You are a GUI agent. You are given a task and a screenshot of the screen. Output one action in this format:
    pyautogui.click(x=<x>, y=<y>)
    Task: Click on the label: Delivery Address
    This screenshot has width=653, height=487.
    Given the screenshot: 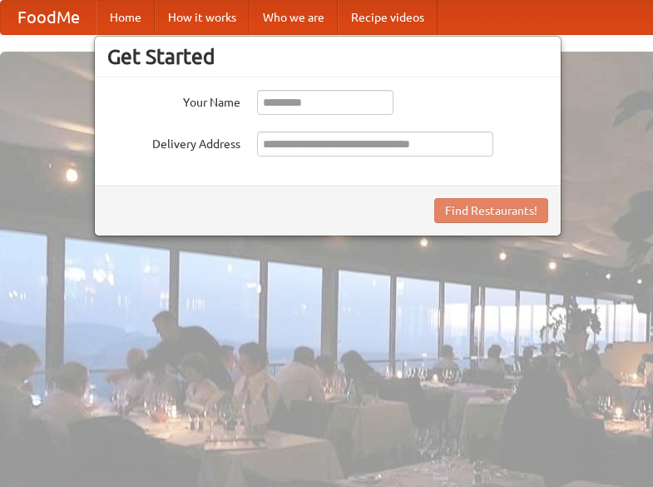 What is the action you would take?
    pyautogui.click(x=174, y=142)
    